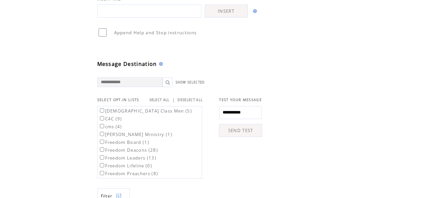  What do you see at coordinates (128, 150) in the screenshot?
I see `label: Freedom Deacons (28)` at bounding box center [128, 150].